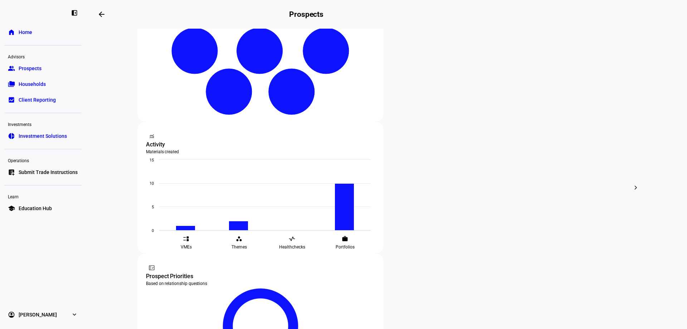  I want to click on eth-mat-symbol: school, so click(11, 208).